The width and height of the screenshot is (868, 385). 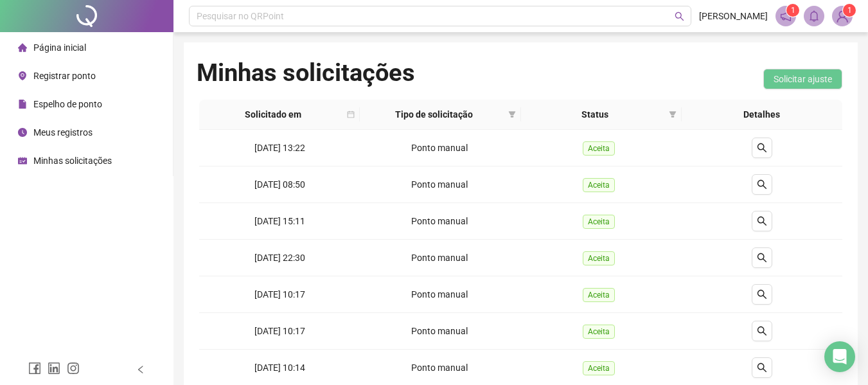 I want to click on span: Tipo de solicitação, so click(x=434, y=115).